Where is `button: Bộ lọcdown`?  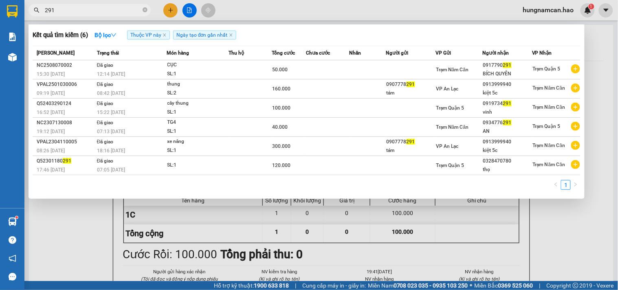
button: Bộ lọcdown is located at coordinates (106, 35).